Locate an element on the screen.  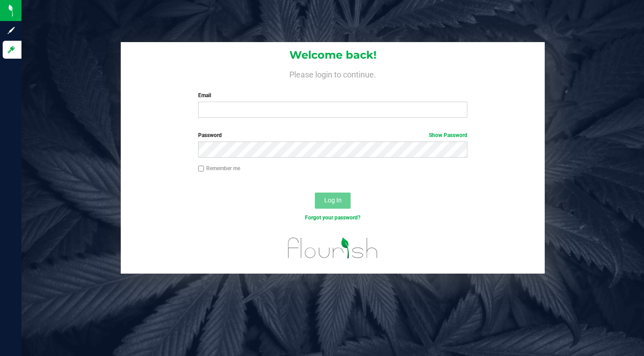
label: Email is located at coordinates (333, 95).